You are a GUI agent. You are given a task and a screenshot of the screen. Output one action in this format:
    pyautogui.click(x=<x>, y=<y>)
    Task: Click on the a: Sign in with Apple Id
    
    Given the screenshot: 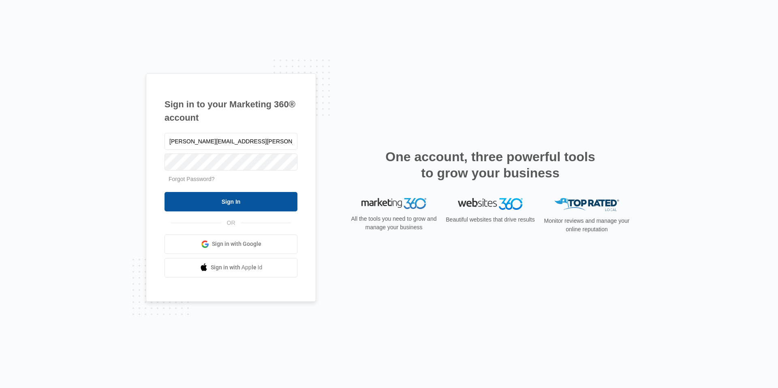 What is the action you would take?
    pyautogui.click(x=231, y=268)
    